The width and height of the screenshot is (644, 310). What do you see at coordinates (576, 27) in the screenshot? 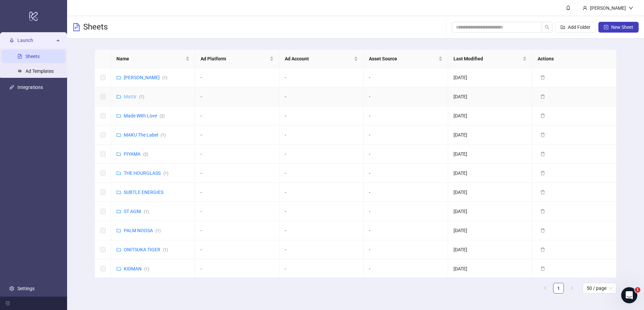
I see `button: Add Folder` at bounding box center [576, 27].